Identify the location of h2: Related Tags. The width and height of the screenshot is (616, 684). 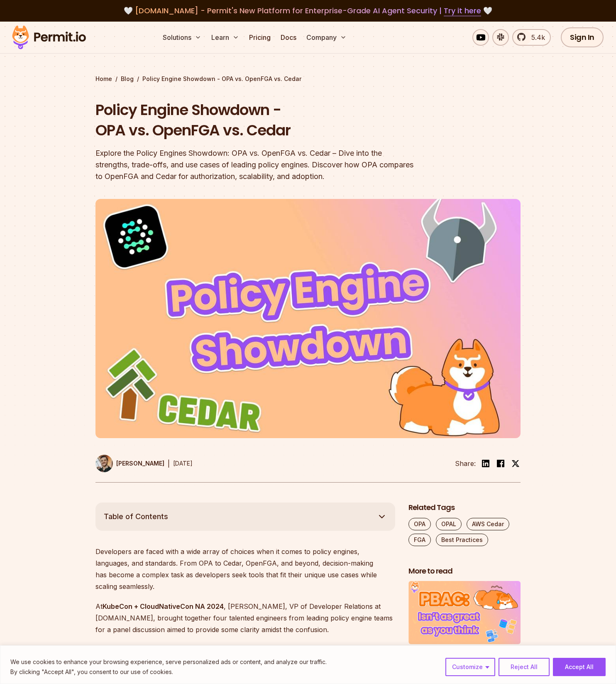
(464, 508).